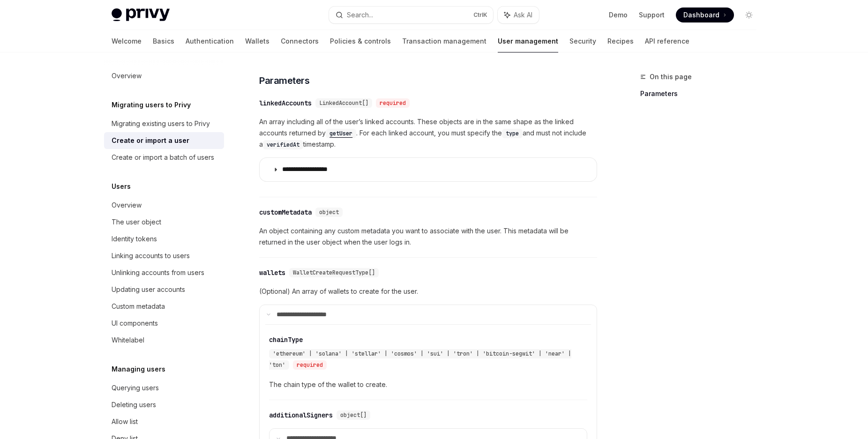 This screenshot has width=868, height=439. Describe the element at coordinates (135, 323) in the screenshot. I see `div: UI components` at that location.